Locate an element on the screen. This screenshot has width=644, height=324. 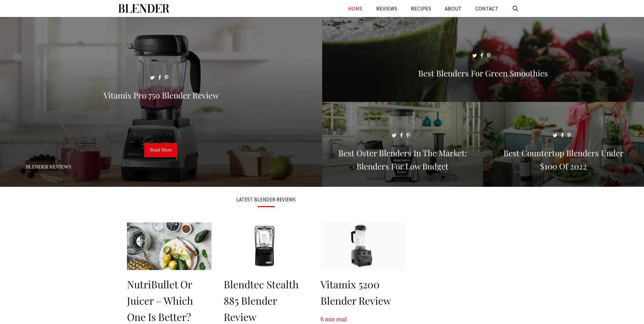
span: min read is located at coordinates (336, 319).